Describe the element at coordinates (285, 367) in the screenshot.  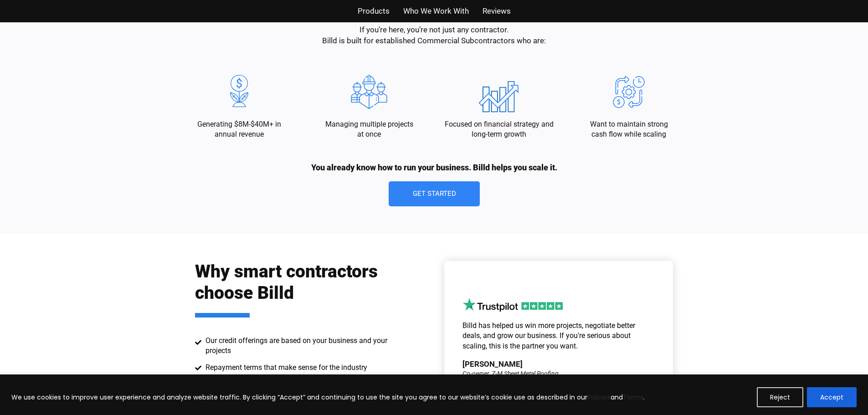
I see `span: Repayment terms that make sense for the industry` at that location.